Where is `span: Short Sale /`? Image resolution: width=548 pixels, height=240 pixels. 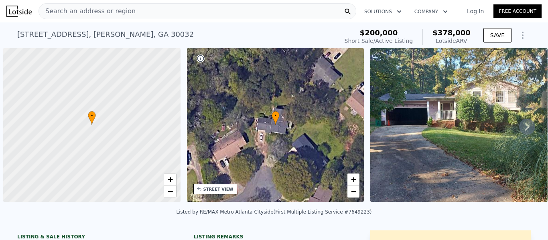 span: Short Sale / is located at coordinates (360, 41).